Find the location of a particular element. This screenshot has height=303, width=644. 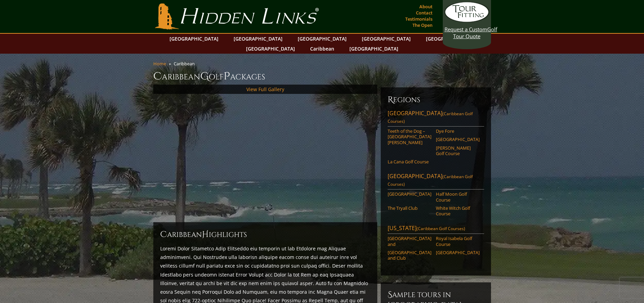

span: G is located at coordinates (204, 76).